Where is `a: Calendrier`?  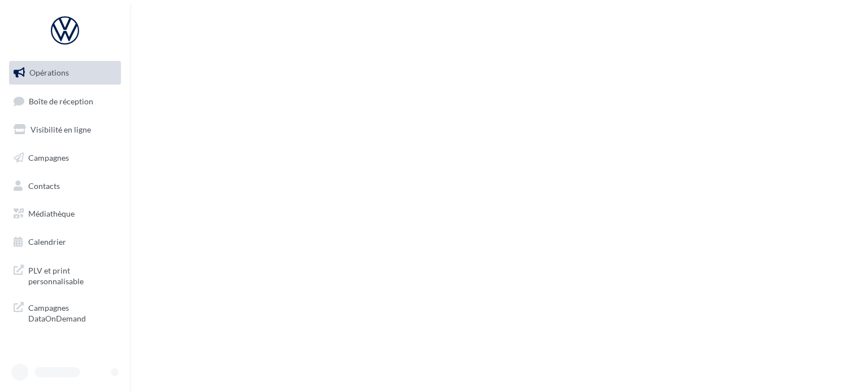 a: Calendrier is located at coordinates (65, 242).